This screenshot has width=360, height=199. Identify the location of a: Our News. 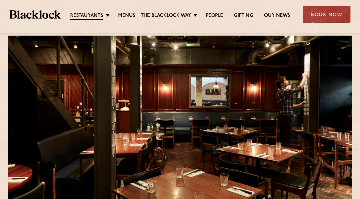
(277, 16).